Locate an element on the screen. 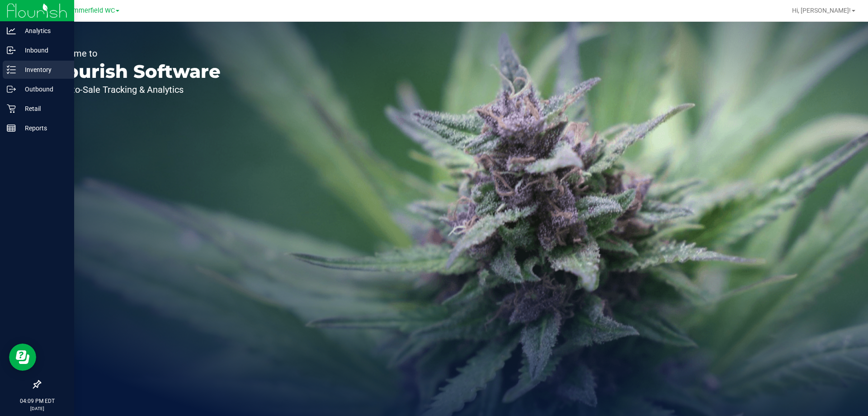  p: Inbound is located at coordinates (43, 50).